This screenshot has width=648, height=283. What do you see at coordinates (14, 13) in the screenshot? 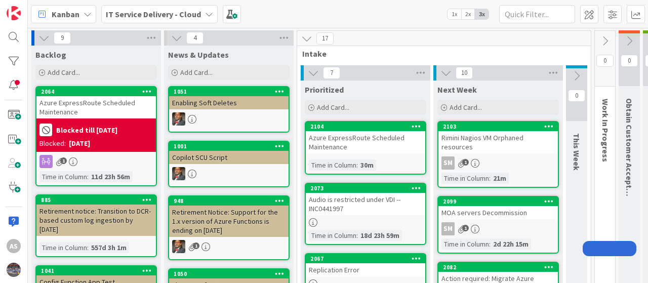
I see `img: Visit kanbanzone.com` at bounding box center [14, 13].